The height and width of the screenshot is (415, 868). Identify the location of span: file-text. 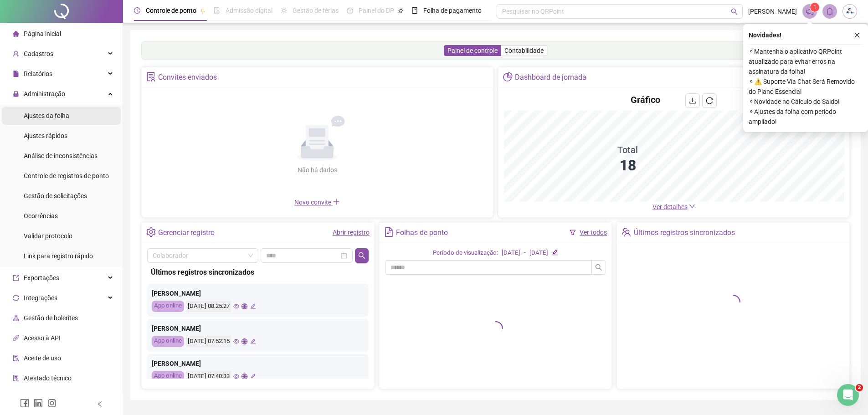
(389, 232).